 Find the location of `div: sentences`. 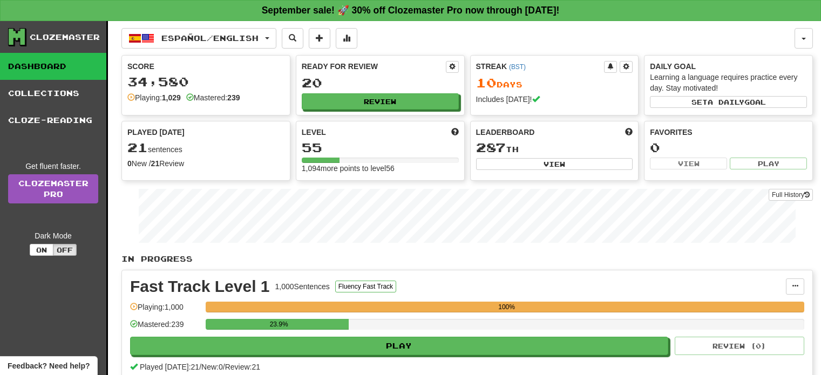

div: sentences is located at coordinates (206, 148).